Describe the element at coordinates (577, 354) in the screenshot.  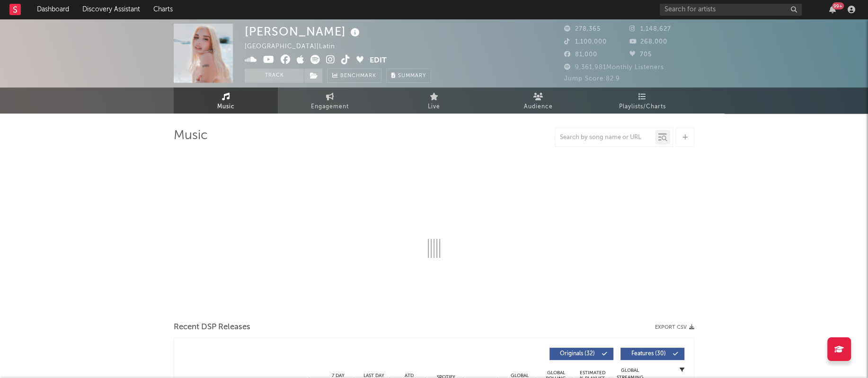
I see `span: Originals ( 32 )` at that location.